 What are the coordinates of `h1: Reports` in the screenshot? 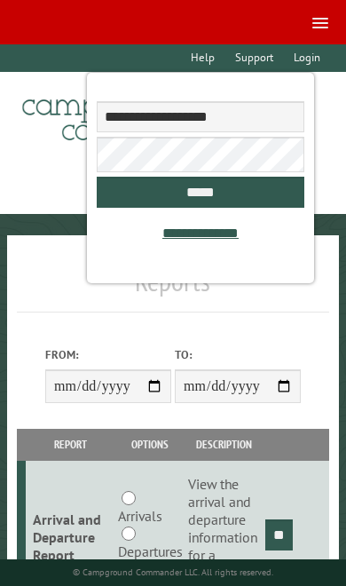 It's located at (172, 288).